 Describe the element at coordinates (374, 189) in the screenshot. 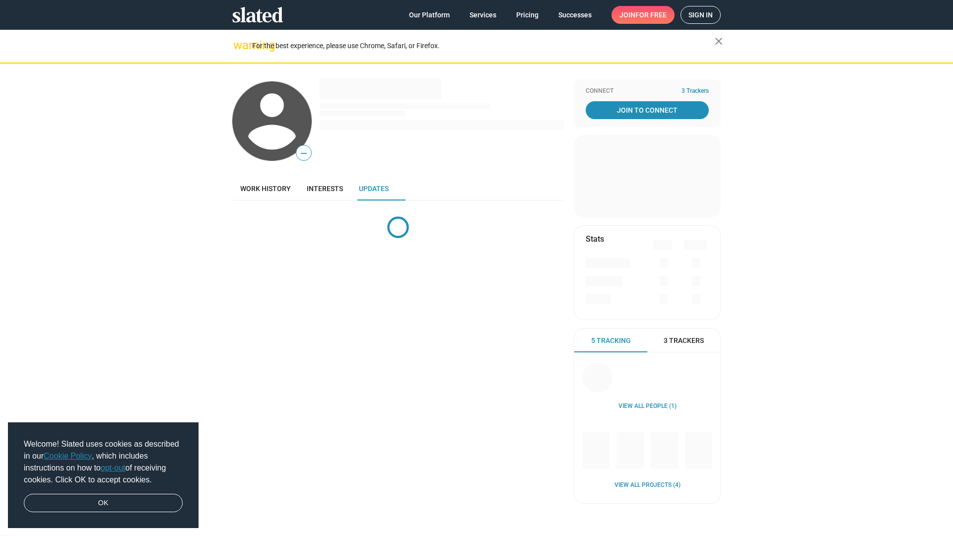

I see `span: Updates` at that location.